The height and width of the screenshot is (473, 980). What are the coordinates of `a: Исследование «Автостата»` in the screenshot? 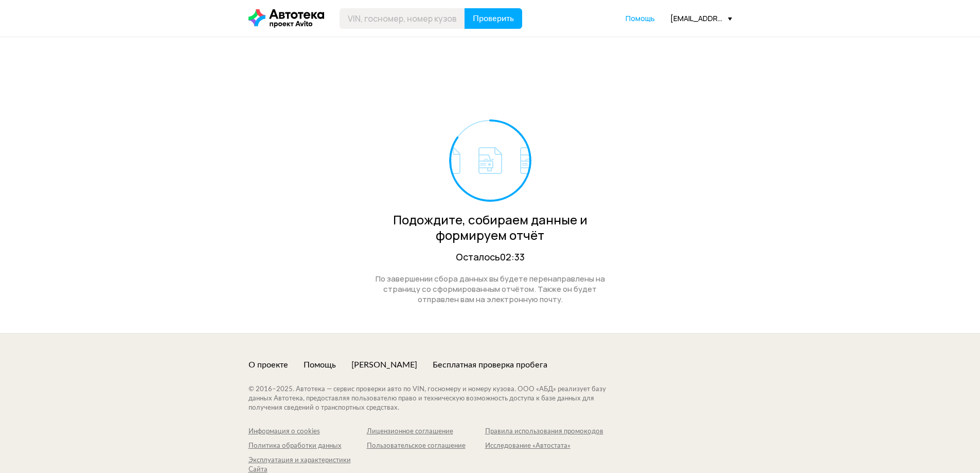 It's located at (544, 446).